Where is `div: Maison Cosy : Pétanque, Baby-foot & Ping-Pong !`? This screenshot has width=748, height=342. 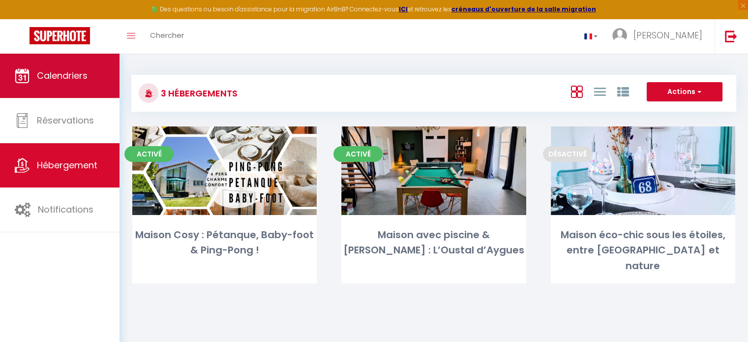
div: Maison Cosy : Pétanque, Baby-foot & Ping-Pong ! is located at coordinates (224, 242).